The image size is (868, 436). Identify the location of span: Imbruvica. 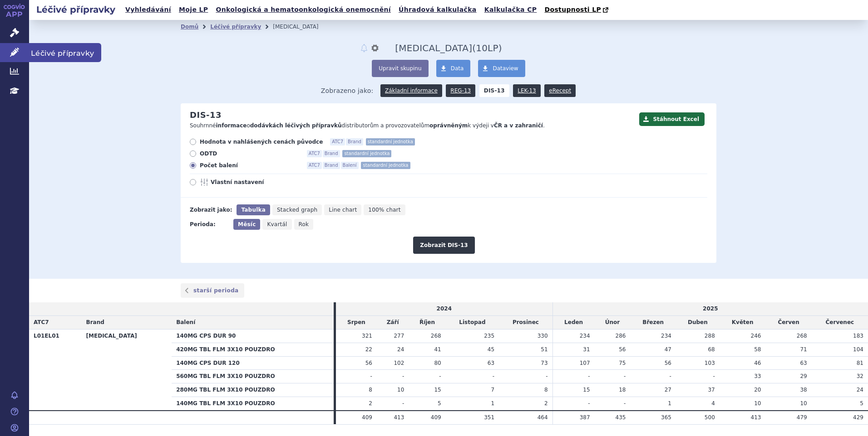
(434, 48).